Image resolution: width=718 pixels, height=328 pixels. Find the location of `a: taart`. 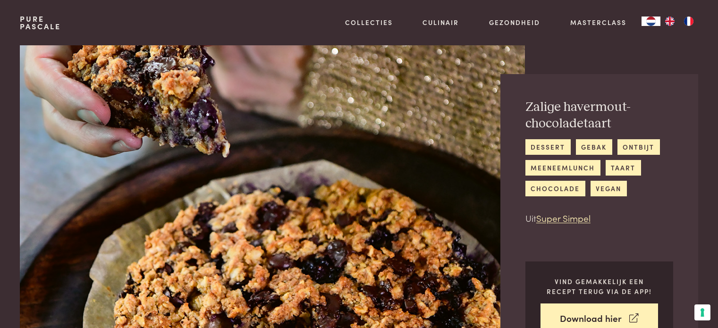

a: taart is located at coordinates (623, 168).